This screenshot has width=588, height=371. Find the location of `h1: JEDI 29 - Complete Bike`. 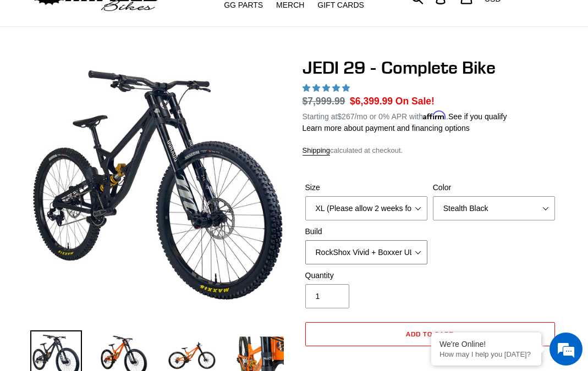

h1: JEDI 29 - Complete Bike is located at coordinates (430, 67).